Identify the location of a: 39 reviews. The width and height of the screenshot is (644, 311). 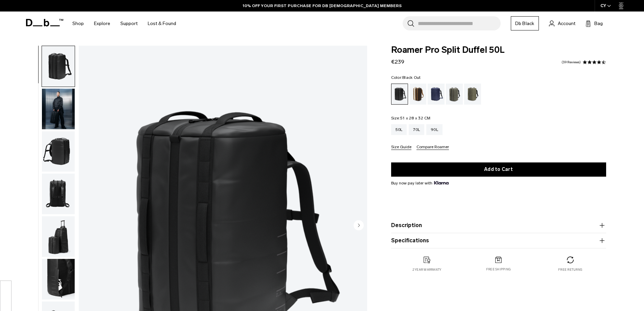
(571, 62).